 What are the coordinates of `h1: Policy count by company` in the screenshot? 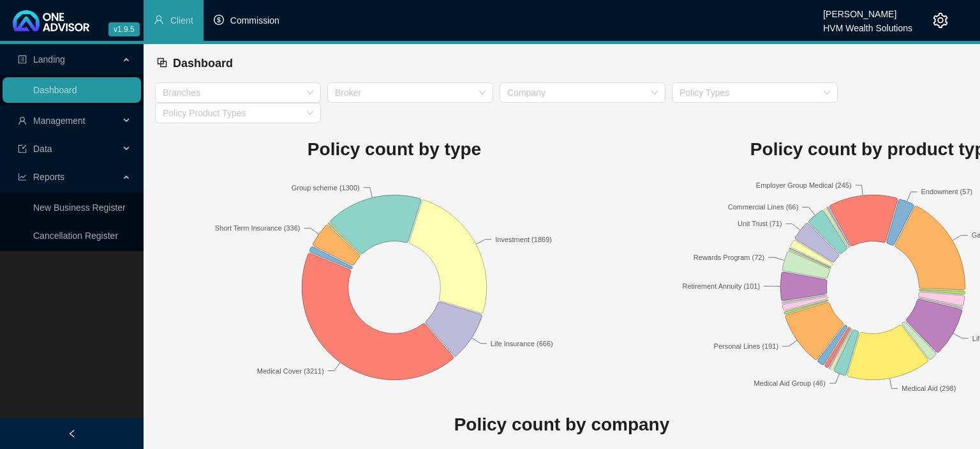 It's located at (562, 425).